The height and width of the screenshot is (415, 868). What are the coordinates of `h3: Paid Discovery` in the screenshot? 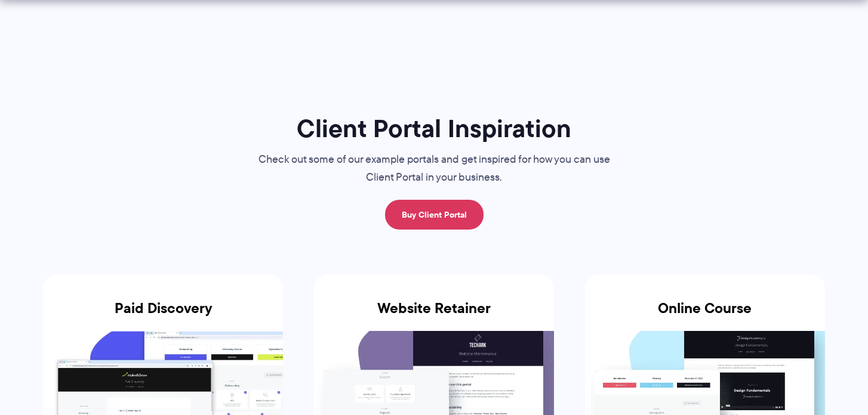 It's located at (163, 315).